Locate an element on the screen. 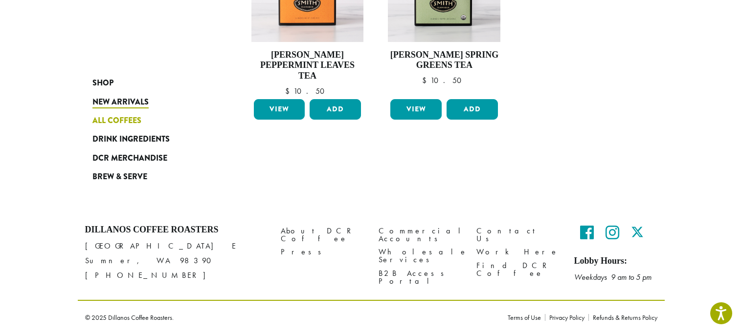 Image resolution: width=742 pixels, height=334 pixels. a: Refunds & Returns Policy is located at coordinates (622, 318).